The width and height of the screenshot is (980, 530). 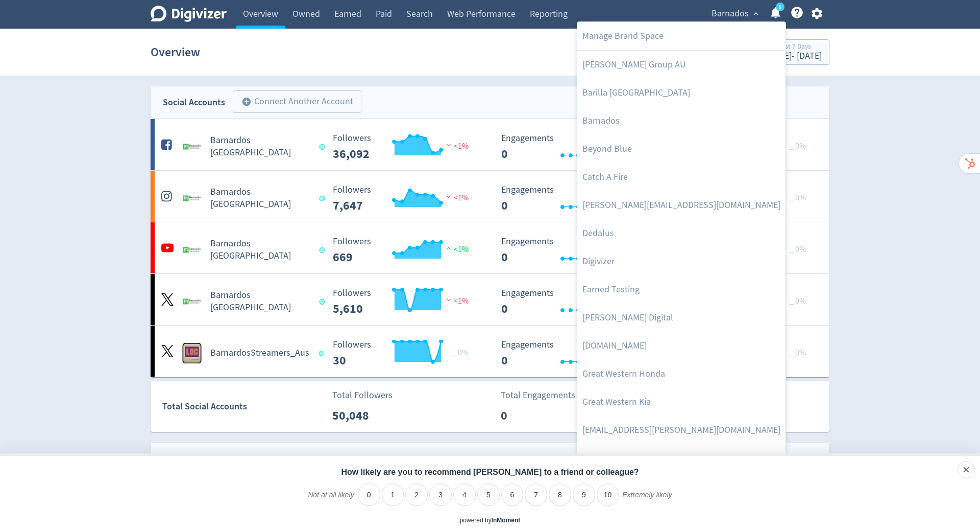 What do you see at coordinates (560, 495) in the screenshot?
I see `li: 8` at bounding box center [560, 495].